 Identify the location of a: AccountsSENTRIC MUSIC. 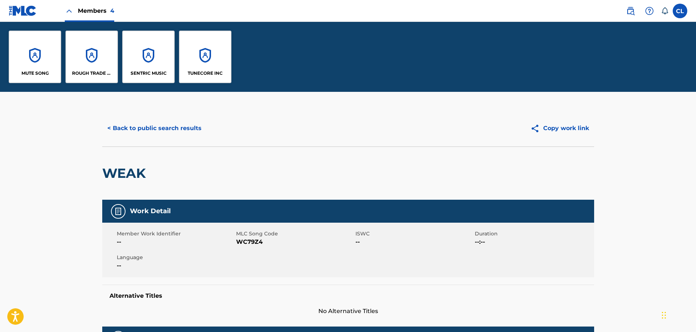
(149, 57).